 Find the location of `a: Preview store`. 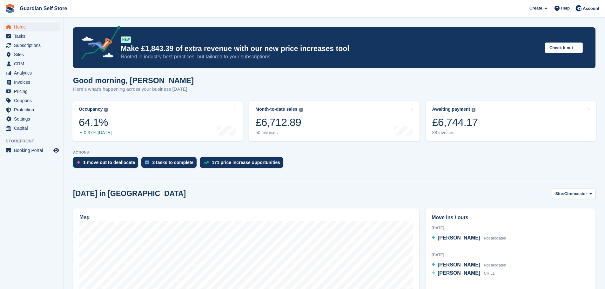

a: Preview store is located at coordinates (56, 150).